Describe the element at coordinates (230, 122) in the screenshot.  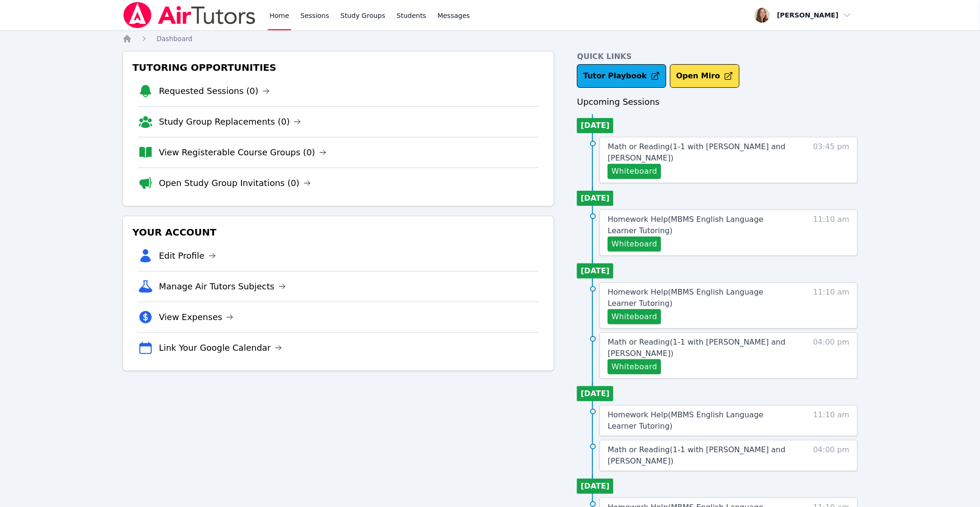
I see `a: Study Group Replacements (0)` at that location.